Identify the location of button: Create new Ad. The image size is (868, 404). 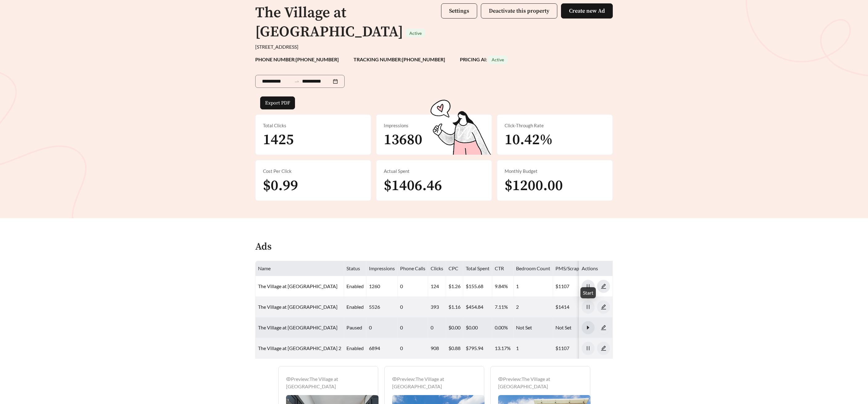
(587, 11).